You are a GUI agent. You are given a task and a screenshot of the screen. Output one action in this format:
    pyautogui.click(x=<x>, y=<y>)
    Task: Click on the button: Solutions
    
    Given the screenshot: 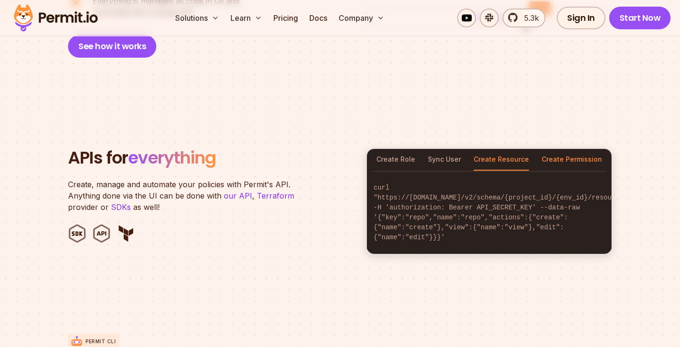 What is the action you would take?
    pyautogui.click(x=197, y=18)
    